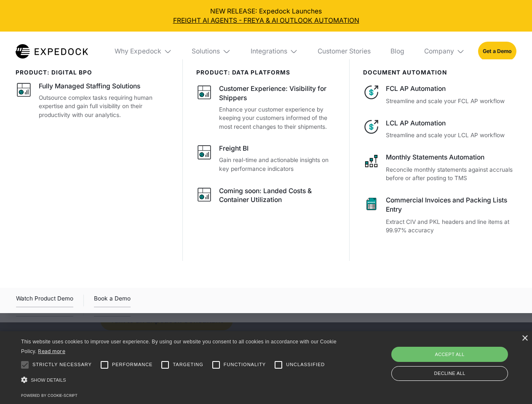  What do you see at coordinates (277, 94) in the screenshot?
I see `div: Customer Experience: Visibility for Shippers` at bounding box center [277, 94].